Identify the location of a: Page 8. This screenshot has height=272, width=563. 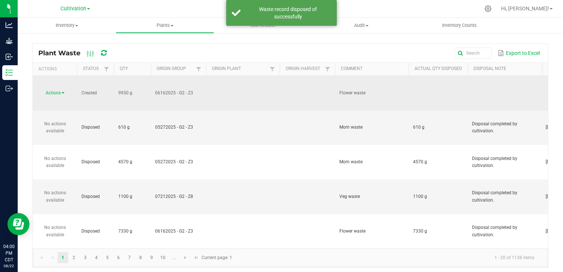
(140, 258).